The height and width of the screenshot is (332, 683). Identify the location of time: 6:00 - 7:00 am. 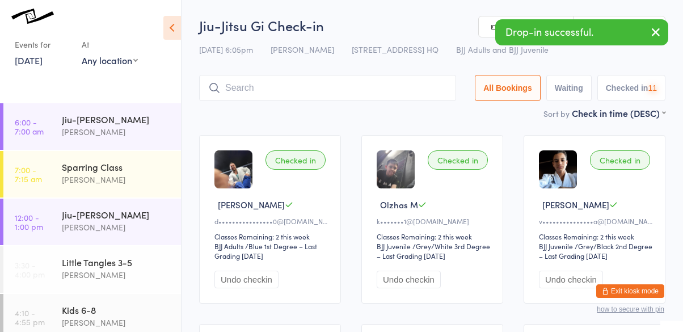
(29, 126).